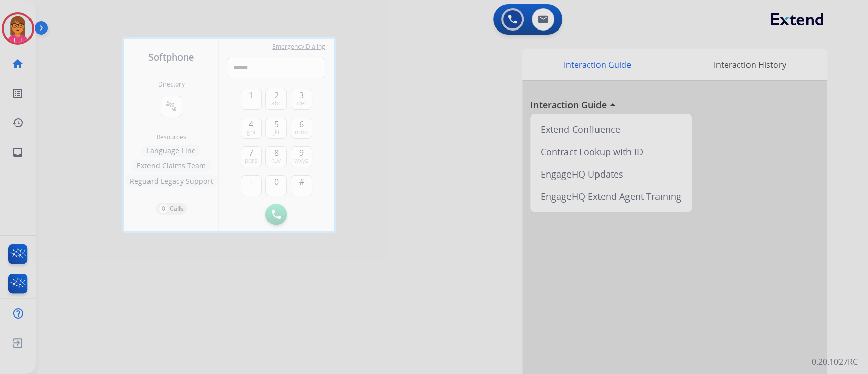 This screenshot has width=868, height=374. I want to click on span: 5, so click(276, 124).